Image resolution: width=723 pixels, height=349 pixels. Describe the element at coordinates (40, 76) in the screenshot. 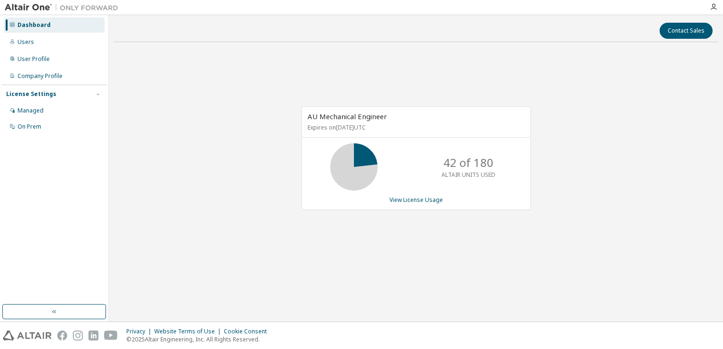

I see `div: Company Profile` at that location.